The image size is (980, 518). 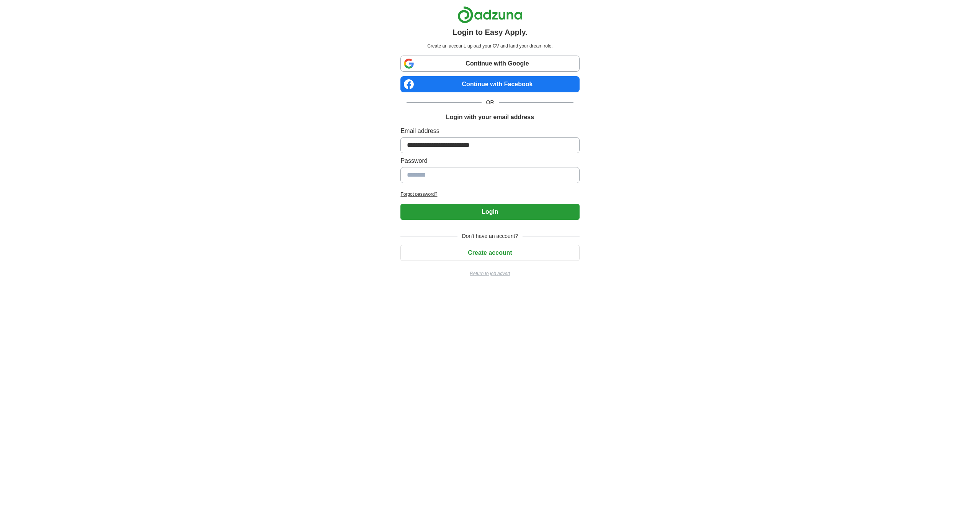 What do you see at coordinates (489, 252) in the screenshot?
I see `a: Create account` at bounding box center [489, 252].